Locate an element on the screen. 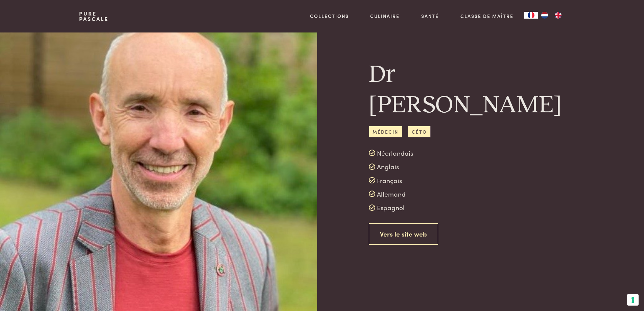 Image resolution: width=644 pixels, height=311 pixels. a: Culinaire is located at coordinates (385, 16).